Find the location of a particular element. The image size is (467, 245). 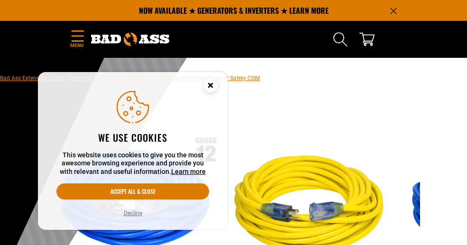

span: Menu is located at coordinates (77, 45).